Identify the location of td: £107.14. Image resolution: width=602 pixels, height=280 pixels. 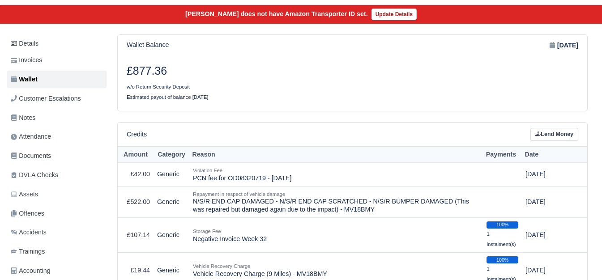
(136, 235).